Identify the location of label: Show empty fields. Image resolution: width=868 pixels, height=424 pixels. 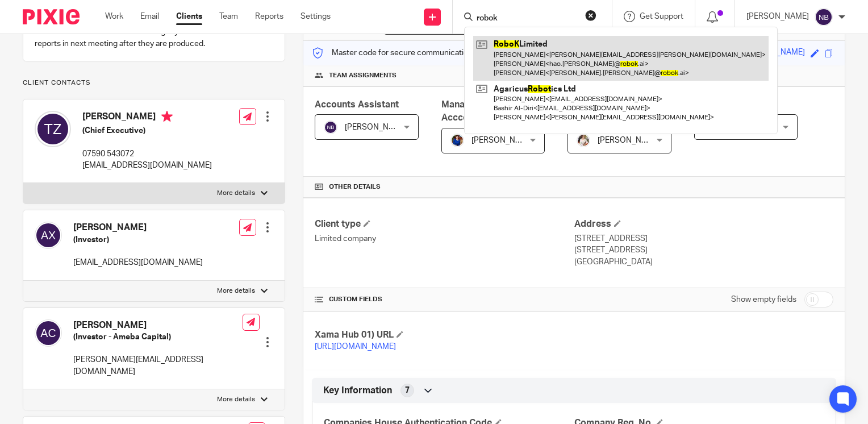
(764, 300).